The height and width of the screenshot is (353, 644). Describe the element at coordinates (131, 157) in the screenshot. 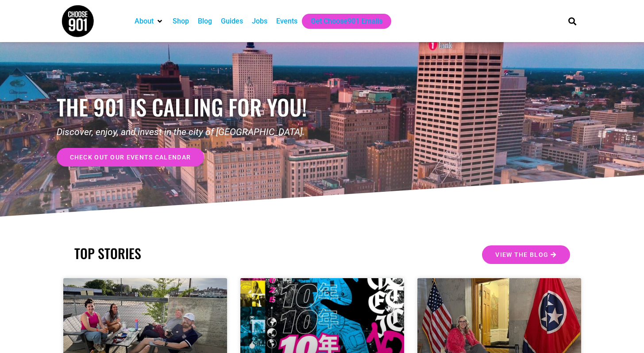

I see `a: check out our events calendar` at that location.